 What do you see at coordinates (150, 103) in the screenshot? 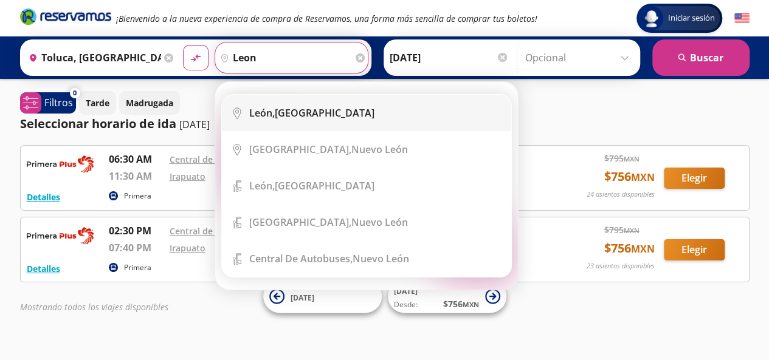
I see `button: Madrugada` at bounding box center [150, 103].